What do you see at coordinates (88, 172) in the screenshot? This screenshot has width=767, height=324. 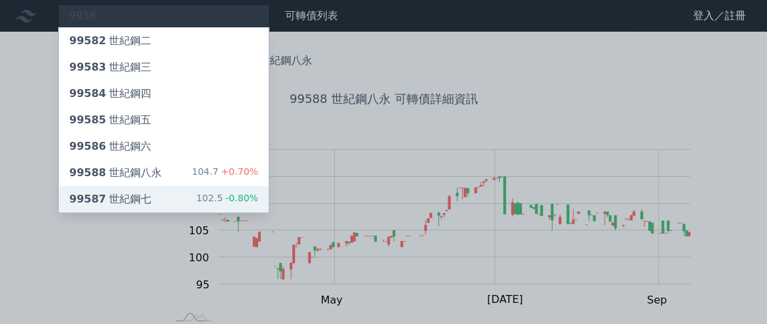 I see `span: 99588` at bounding box center [88, 172].